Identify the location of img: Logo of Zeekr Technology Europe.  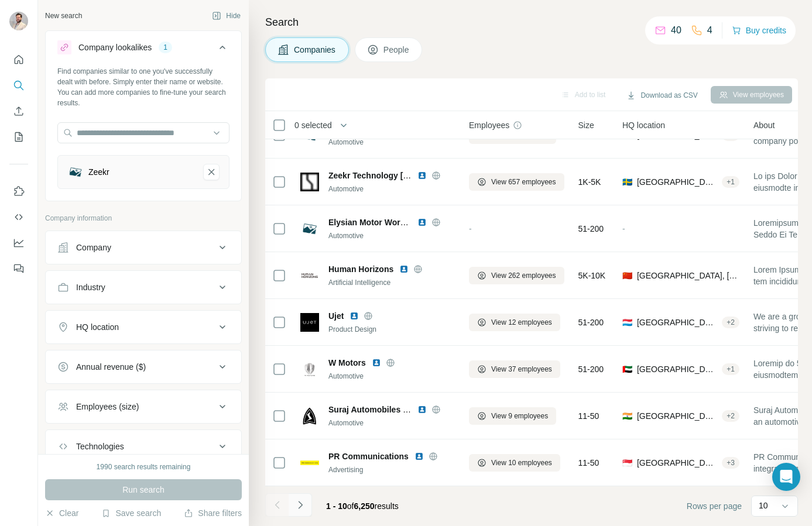
(310, 182).